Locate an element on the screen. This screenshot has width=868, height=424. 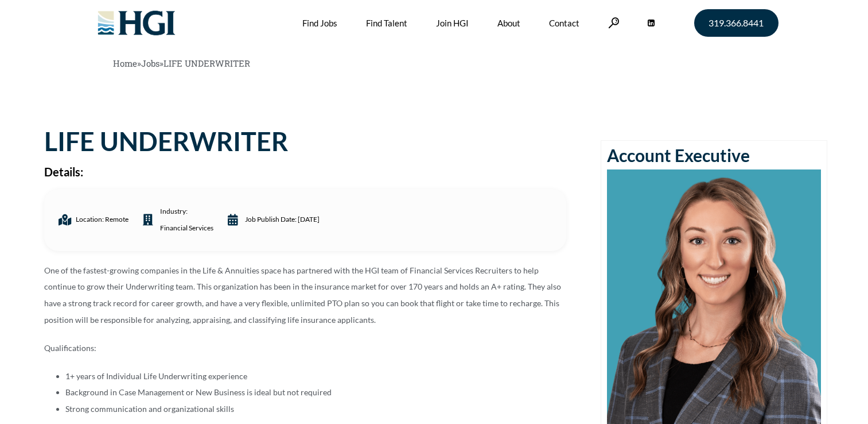
h1: LIFE UNDERWRITER is located at coordinates (306, 141).